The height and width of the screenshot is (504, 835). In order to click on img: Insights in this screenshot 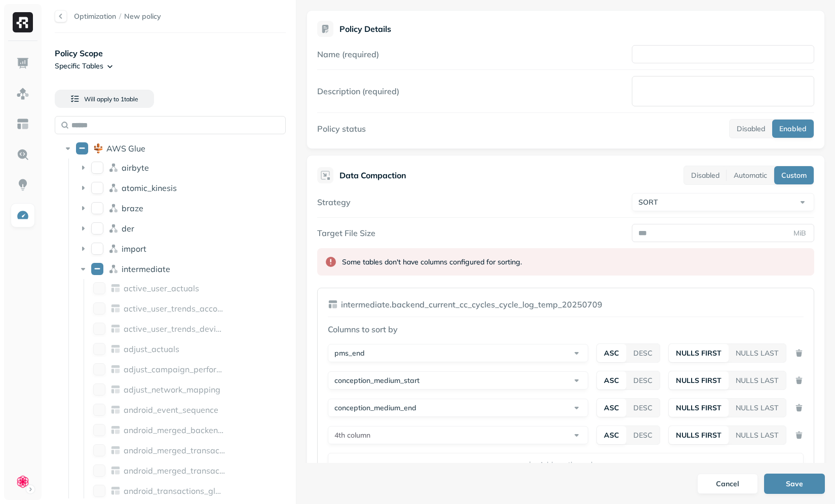, I will do `click(23, 185)`.